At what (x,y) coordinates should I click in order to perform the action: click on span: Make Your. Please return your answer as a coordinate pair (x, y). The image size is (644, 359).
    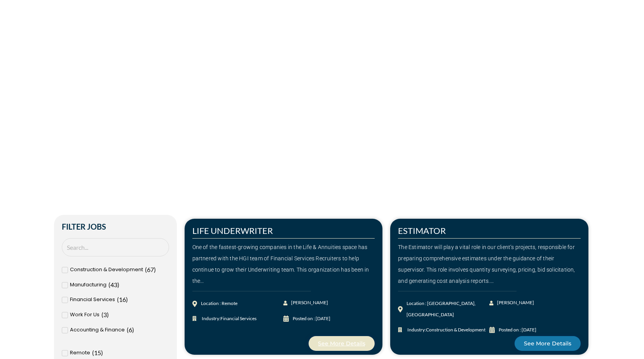
    Looking at the image, I should click on (161, 49).